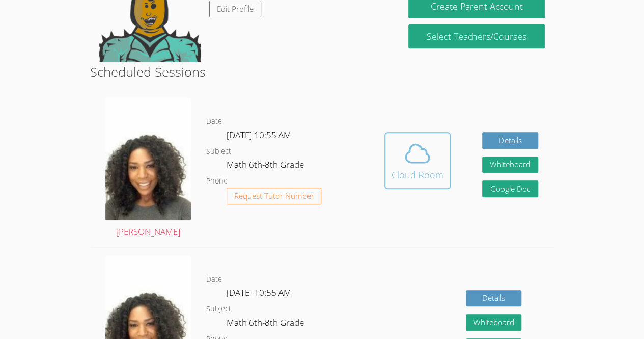 Image resolution: width=644 pixels, height=339 pixels. What do you see at coordinates (417, 161) in the screenshot?
I see `button: Cloud Room` at bounding box center [417, 161].